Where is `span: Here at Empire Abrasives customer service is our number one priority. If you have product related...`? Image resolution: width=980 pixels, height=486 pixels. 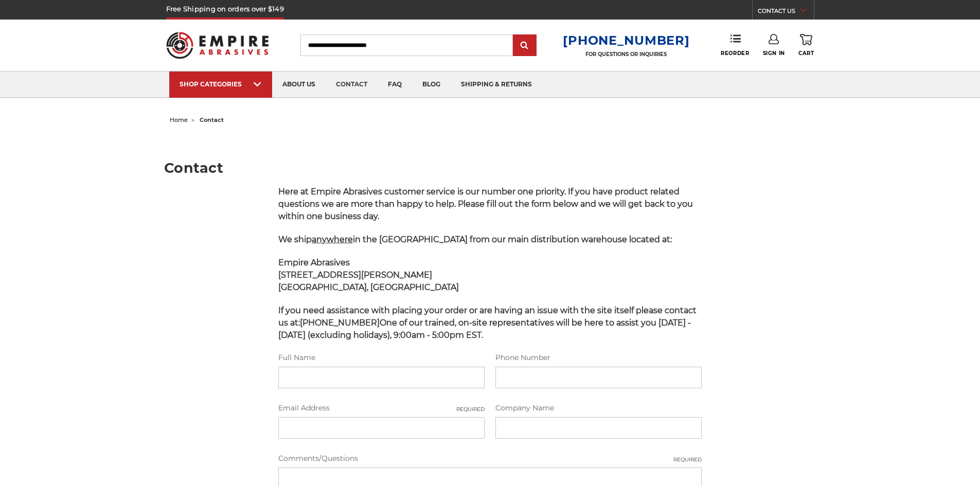 span: Here at Empire Abrasives customer service is our number one priority. If you have product related... is located at coordinates (486, 203).